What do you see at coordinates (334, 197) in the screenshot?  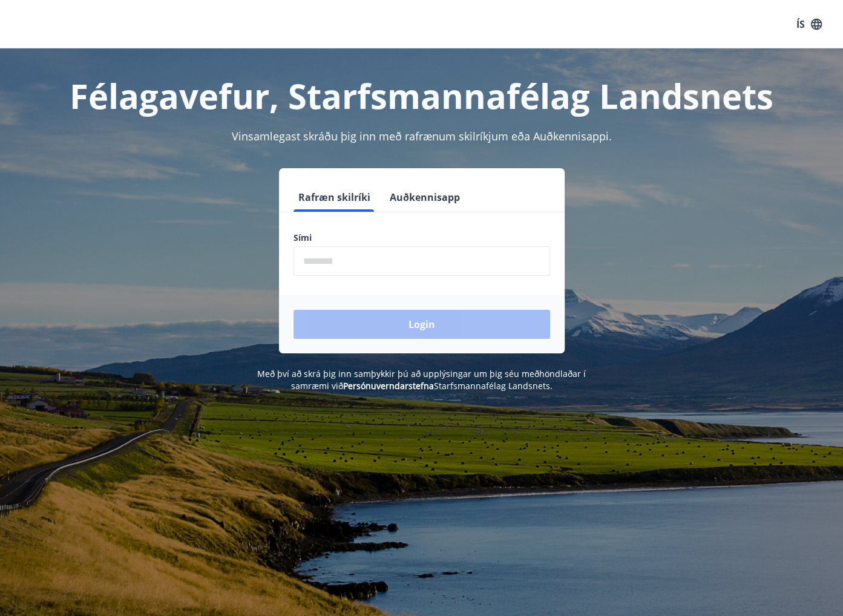 I see `button: Rafræn skilríki` at bounding box center [334, 197].